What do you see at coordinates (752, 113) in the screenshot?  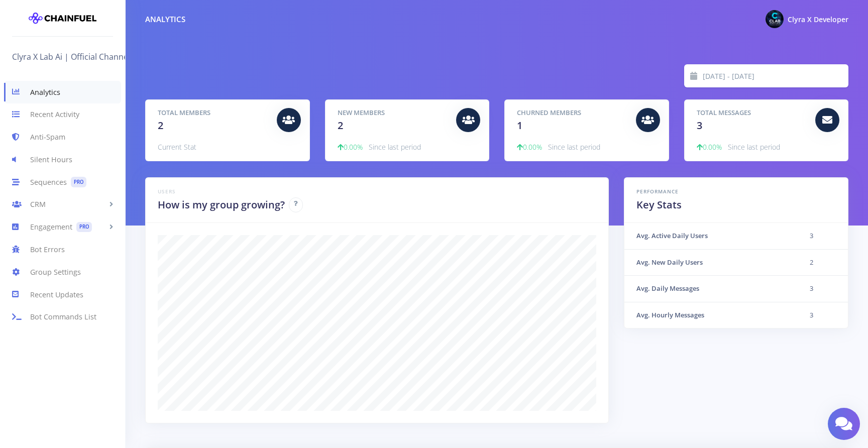 I see `h5: Total Messages` at bounding box center [752, 113].